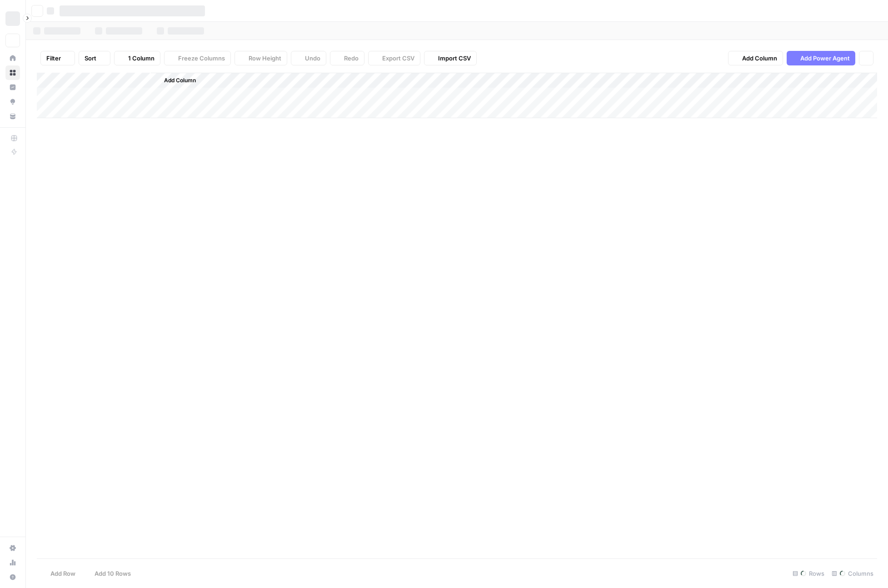 The image size is (888, 588). Describe the element at coordinates (137, 58) in the screenshot. I see `button: 1 Column` at that location.